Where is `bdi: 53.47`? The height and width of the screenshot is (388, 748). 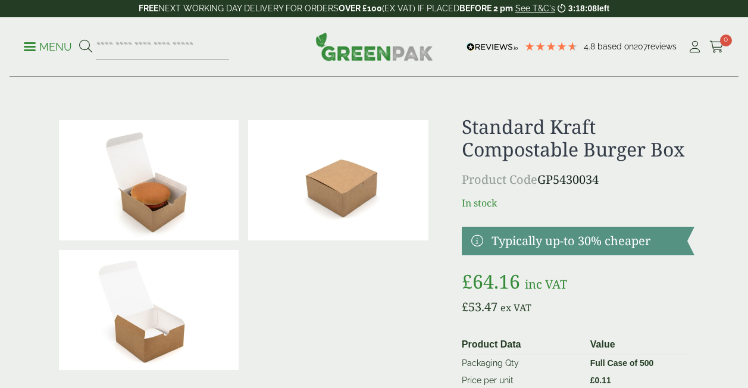 bdi: 53.47 is located at coordinates (480, 307).